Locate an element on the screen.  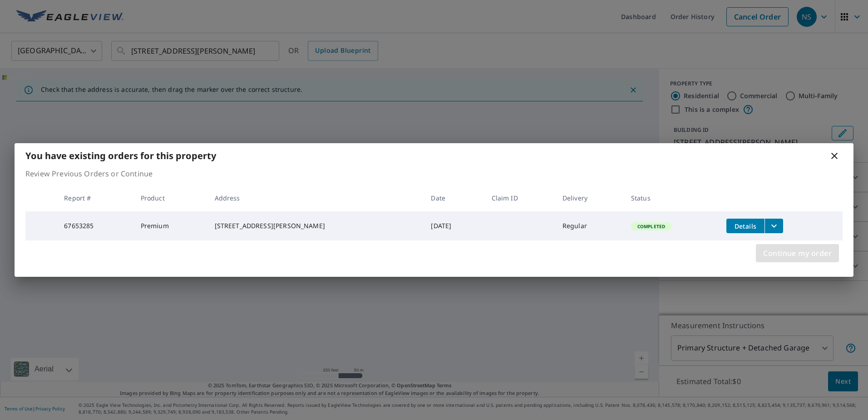
th: Report # is located at coordinates (95, 197).